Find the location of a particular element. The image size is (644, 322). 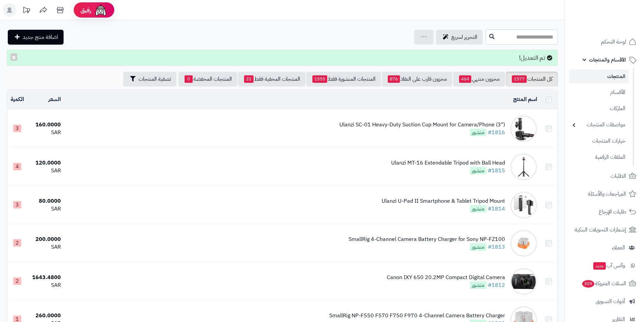

span: وآتس آب is located at coordinates (609, 265).